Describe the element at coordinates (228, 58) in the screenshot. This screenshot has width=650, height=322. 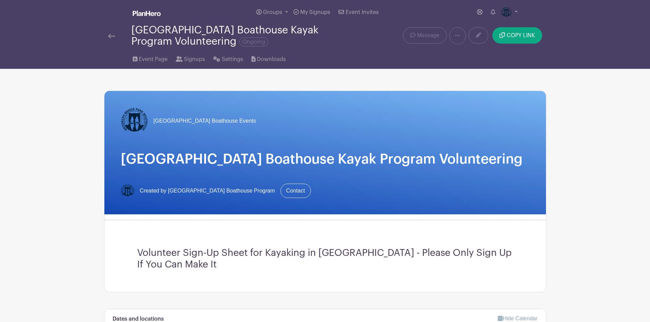
I see `a: Settings` at that location.